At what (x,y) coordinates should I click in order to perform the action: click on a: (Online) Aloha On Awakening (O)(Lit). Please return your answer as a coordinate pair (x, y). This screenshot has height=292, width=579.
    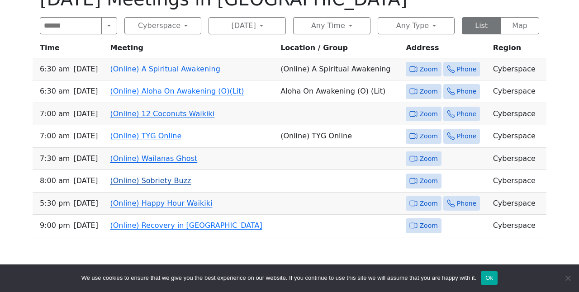
    Looking at the image, I should click on (177, 91).